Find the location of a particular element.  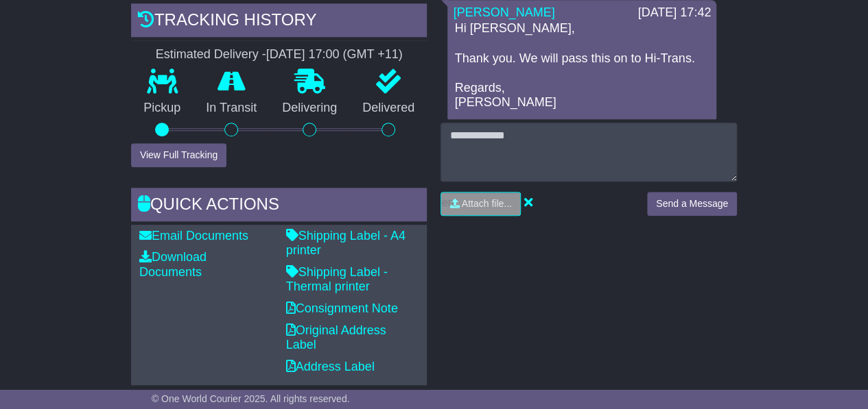

a: Original Address Label is located at coordinates (336, 338).